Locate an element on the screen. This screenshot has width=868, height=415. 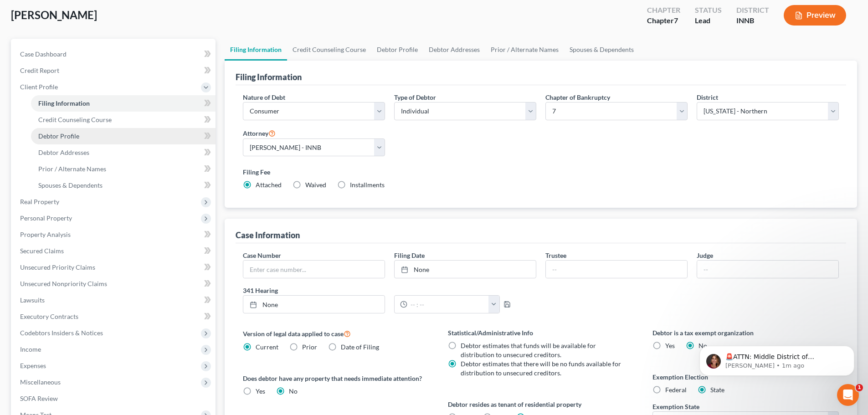
span: Personal Property is located at coordinates (46, 218).